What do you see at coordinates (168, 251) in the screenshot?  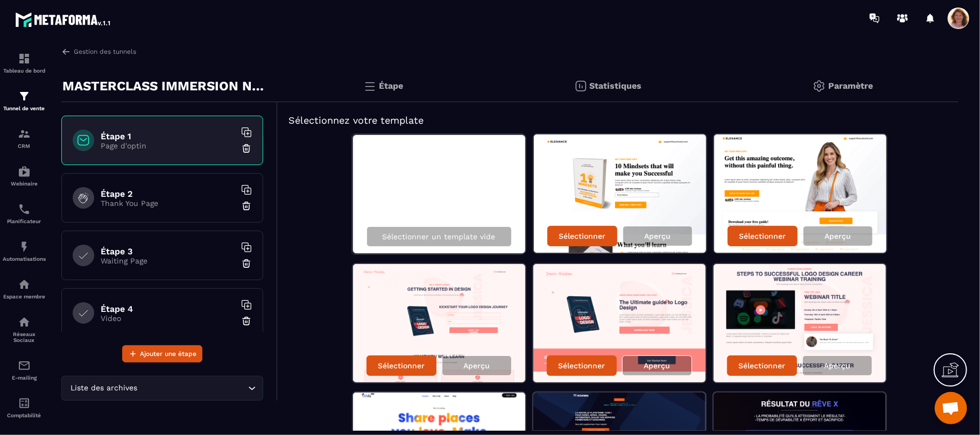 I see `h6: Étape 3` at bounding box center [168, 251].